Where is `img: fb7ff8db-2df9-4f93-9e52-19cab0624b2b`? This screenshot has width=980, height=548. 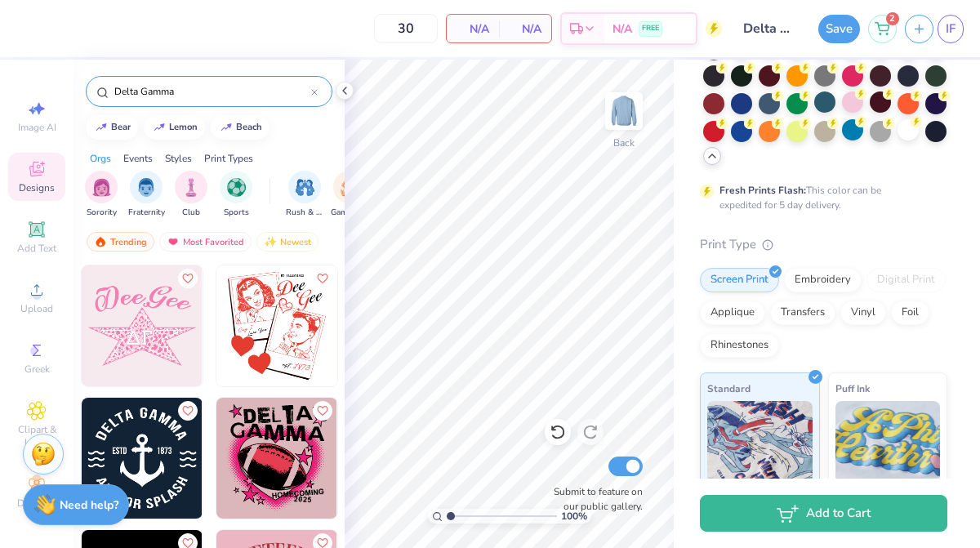
img: fb7ff8db-2df9-4f93-9e52-19cab0624b2b is located at coordinates (397, 458).